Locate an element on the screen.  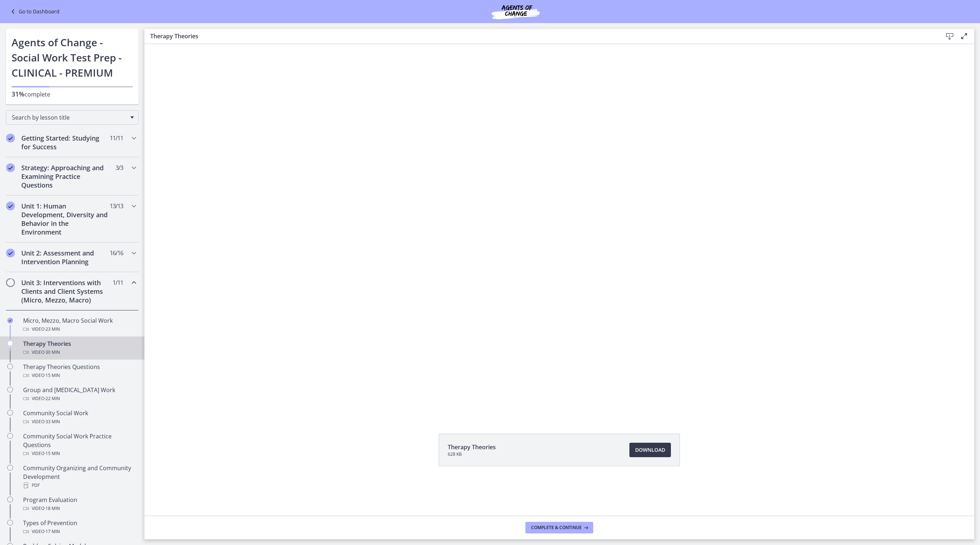
span: Therapy Theories is located at coordinates (471, 446).